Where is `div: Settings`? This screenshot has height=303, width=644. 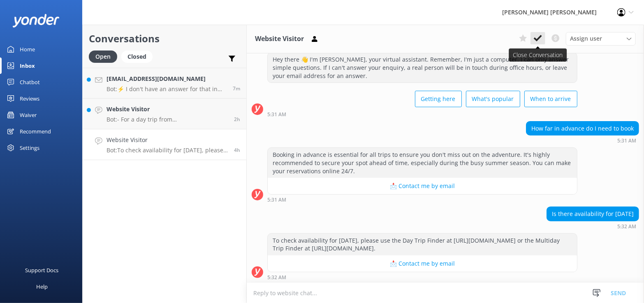
div: Settings is located at coordinates (30, 148).